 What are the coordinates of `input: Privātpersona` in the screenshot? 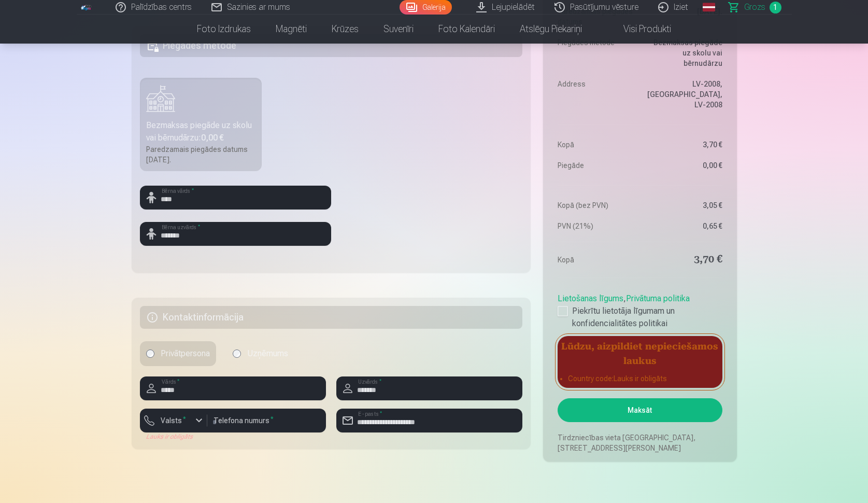 It's located at (151, 353).